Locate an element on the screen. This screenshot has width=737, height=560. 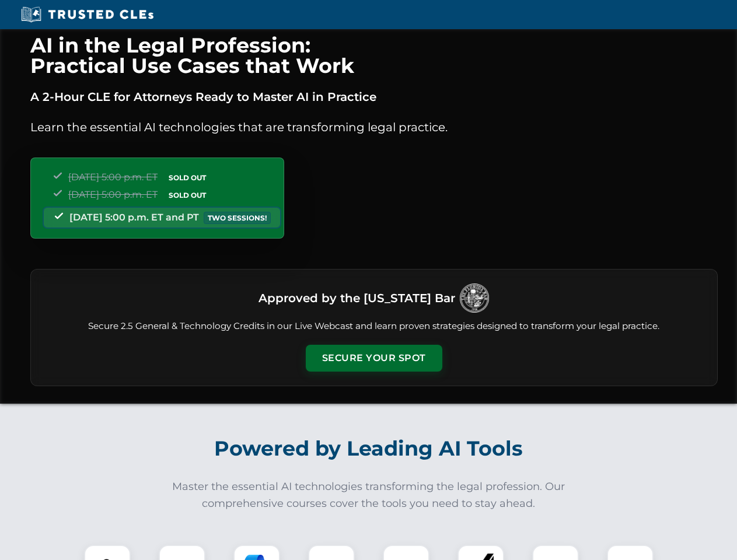
p: A 2-Hour CLE for Attorneys Ready to Master AI in Practice is located at coordinates (374, 97).